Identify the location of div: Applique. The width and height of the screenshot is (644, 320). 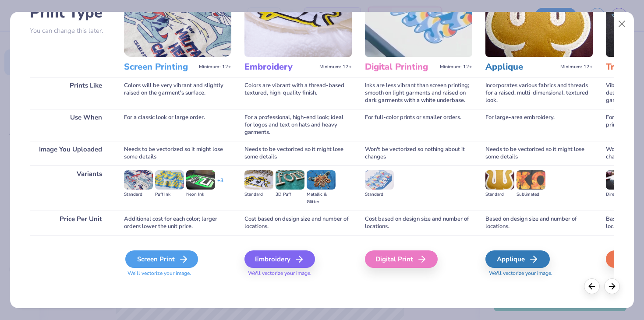
(518, 259).